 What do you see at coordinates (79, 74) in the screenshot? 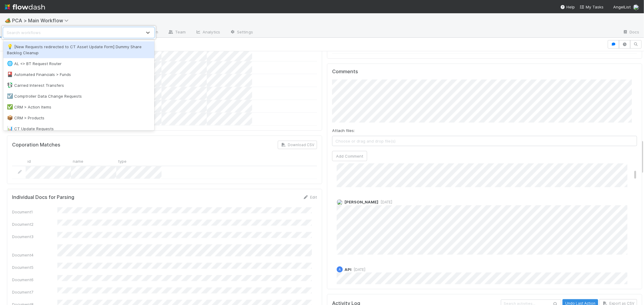
I see `div: Automated Financials > Funds` at bounding box center [79, 74].